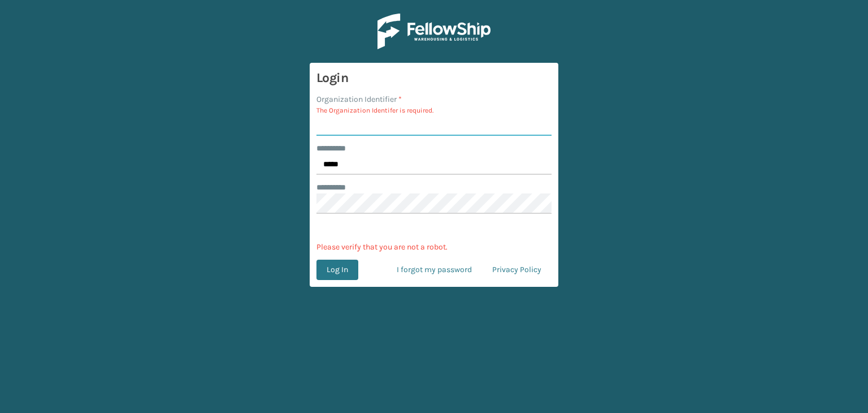 The width and height of the screenshot is (868, 413). Describe the element at coordinates (434, 270) in the screenshot. I see `a: I forgot my password` at that location.